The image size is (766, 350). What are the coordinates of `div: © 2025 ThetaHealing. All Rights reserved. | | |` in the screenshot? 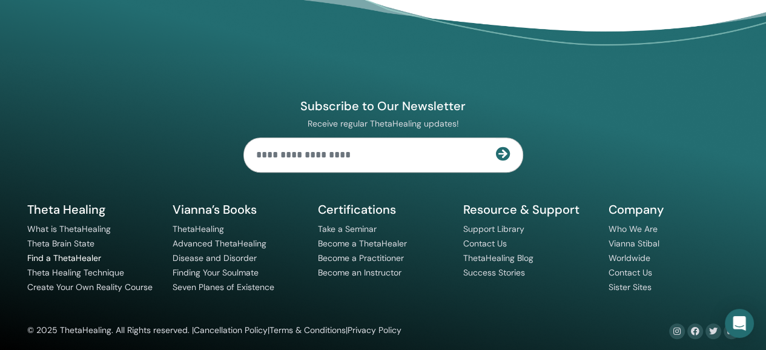 It's located at (214, 330).